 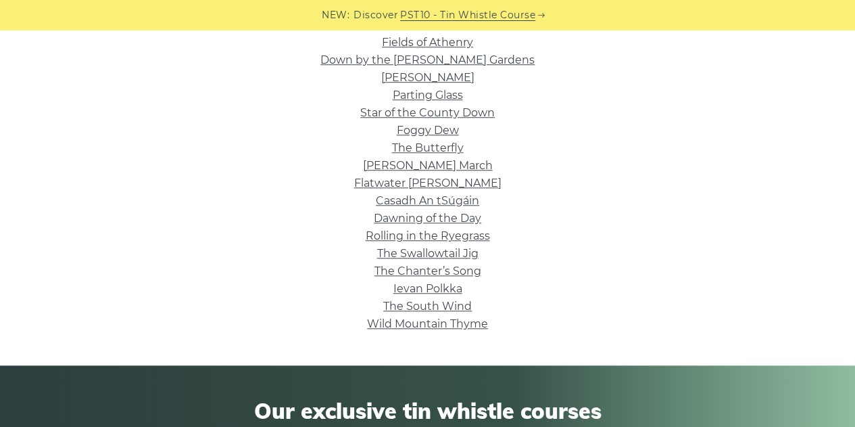 What do you see at coordinates (427, 323) in the screenshot?
I see `a: Wild Mountain Thyme` at bounding box center [427, 323].